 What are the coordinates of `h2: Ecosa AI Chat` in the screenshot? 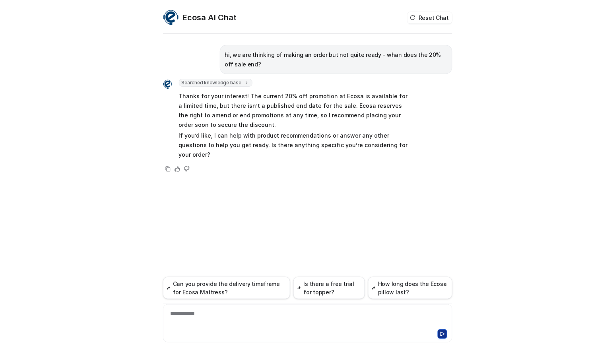 It's located at (210, 17).